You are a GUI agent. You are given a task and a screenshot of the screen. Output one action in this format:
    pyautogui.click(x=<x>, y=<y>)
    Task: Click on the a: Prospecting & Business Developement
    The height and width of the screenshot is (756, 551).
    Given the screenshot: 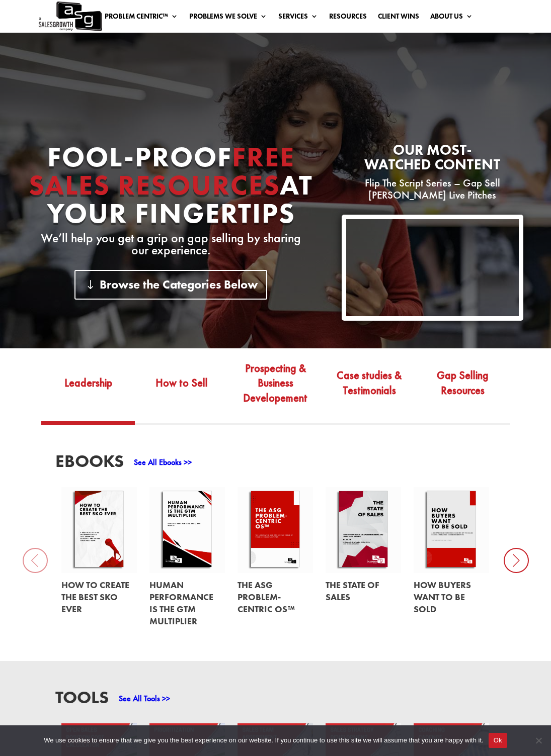 What is the action you would take?
    pyautogui.click(x=276, y=390)
    